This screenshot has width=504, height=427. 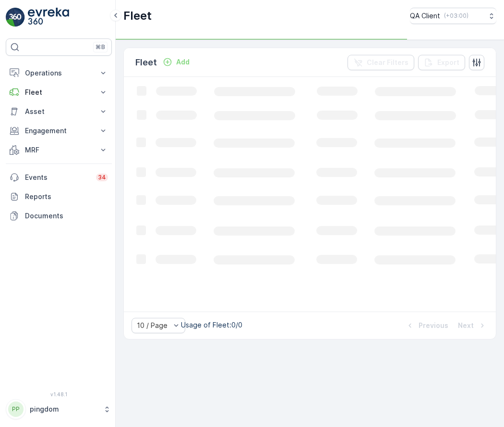 I want to click on img: logo_light-DOdMpM7g.png, so click(x=48, y=17).